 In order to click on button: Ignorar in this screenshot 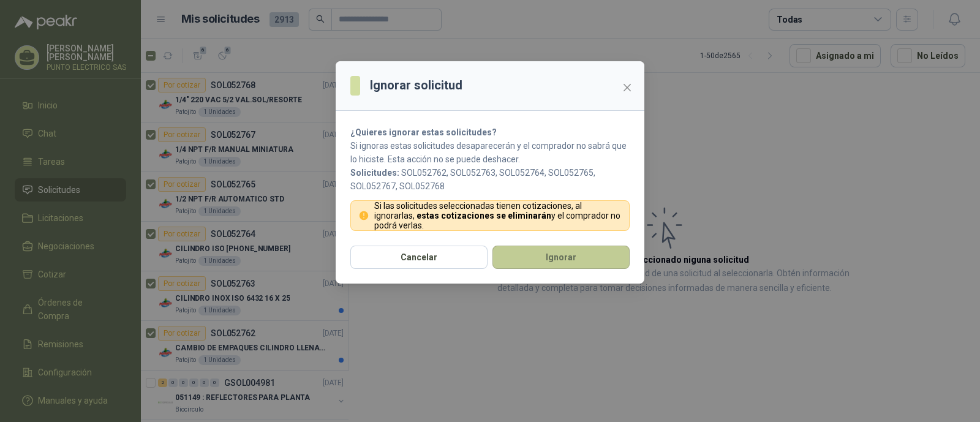, I will do `click(561, 258)`.